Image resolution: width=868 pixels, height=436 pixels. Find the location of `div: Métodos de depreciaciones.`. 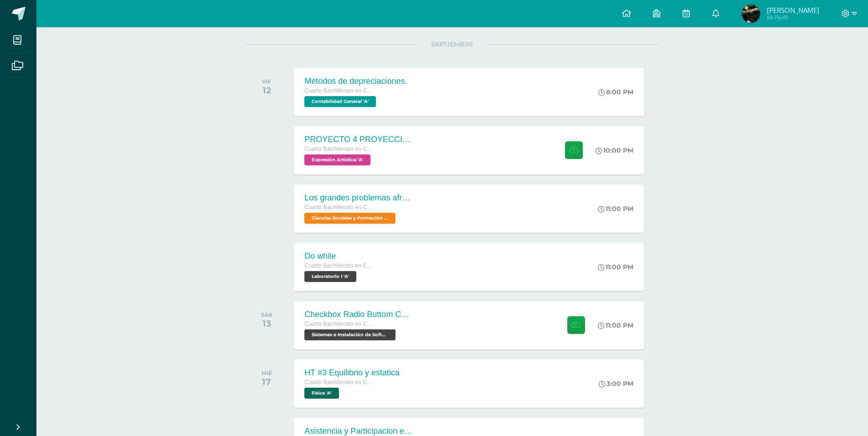

div: Métodos de depreciaciones. is located at coordinates (355, 81).